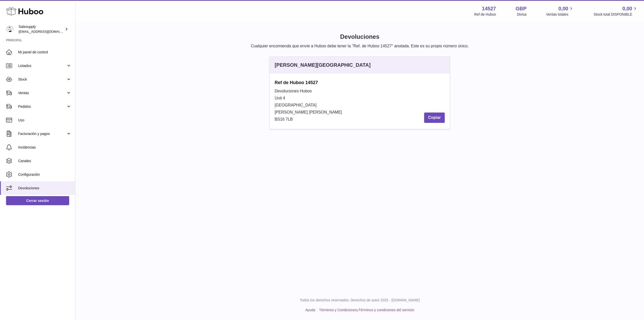 The image size is (644, 320). What do you see at coordinates (560, 11) in the screenshot?
I see `a: 0,00 Ventas totales` at bounding box center [560, 11].